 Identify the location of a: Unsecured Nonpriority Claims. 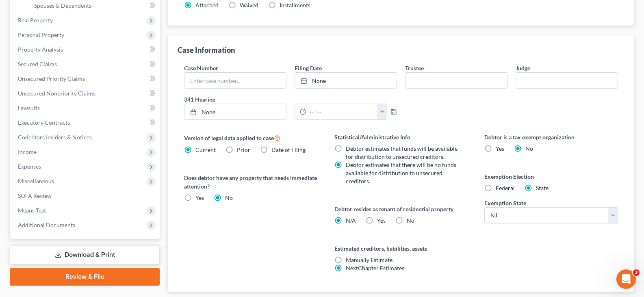
(85, 93).